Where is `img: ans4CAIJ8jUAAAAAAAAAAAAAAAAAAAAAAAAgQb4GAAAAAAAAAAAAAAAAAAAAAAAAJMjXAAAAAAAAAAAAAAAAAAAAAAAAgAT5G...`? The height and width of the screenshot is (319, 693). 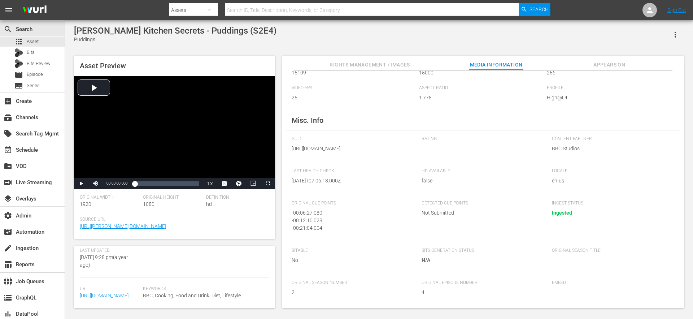 img: ans4CAIJ8jUAAAAAAAAAAAAAAAAAAAAAAAAgQb4GAAAAAAAAAAAAAAAAAAAAAAAAJMjXAAAAAAAAAAAAAAAAAAAAAAAAgAT5G... is located at coordinates (35, 10).